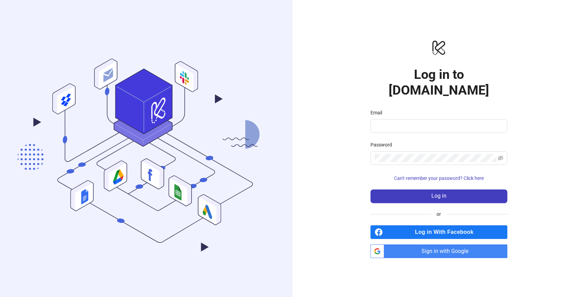  I want to click on span: Log in With Facebook, so click(446, 232).